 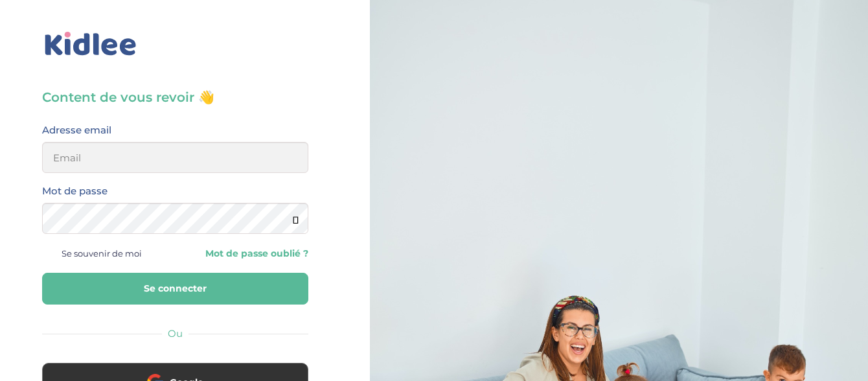 I want to click on span: Ou, so click(x=175, y=334).